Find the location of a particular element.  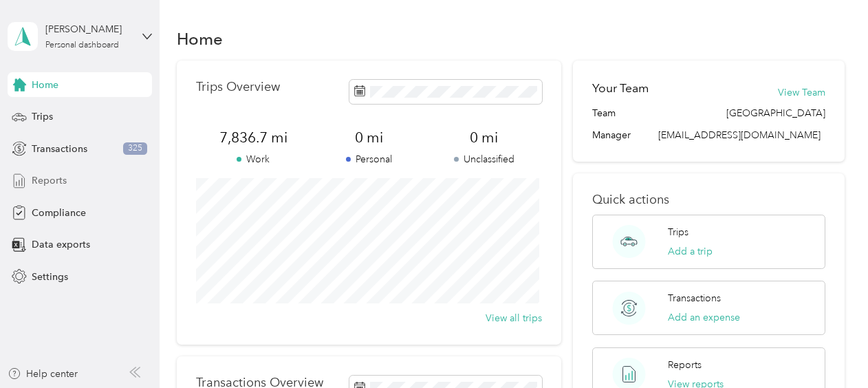

p: Work is located at coordinates (254, 159).